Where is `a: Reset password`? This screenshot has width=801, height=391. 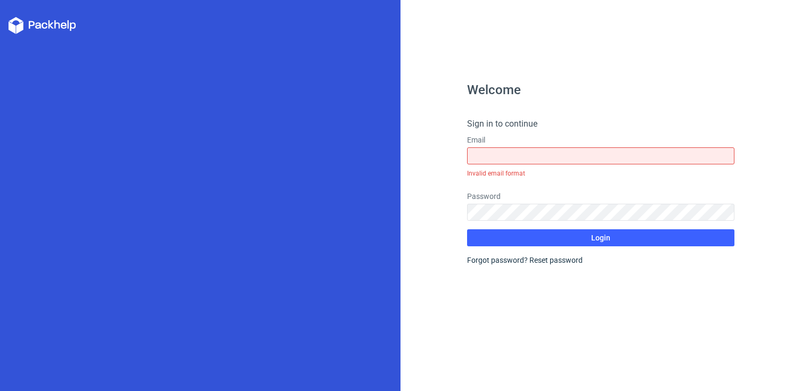
a: Reset password is located at coordinates (556, 260).